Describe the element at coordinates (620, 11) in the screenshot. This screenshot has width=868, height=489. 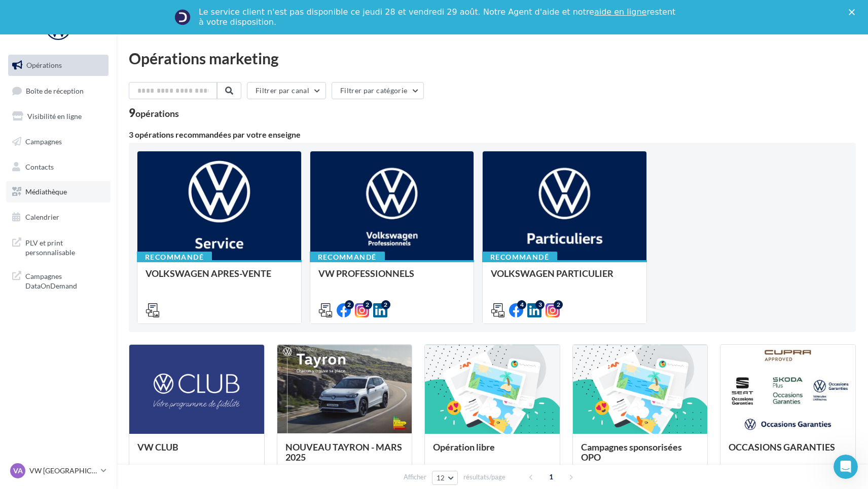
I see `a: aide en ligne` at that location.